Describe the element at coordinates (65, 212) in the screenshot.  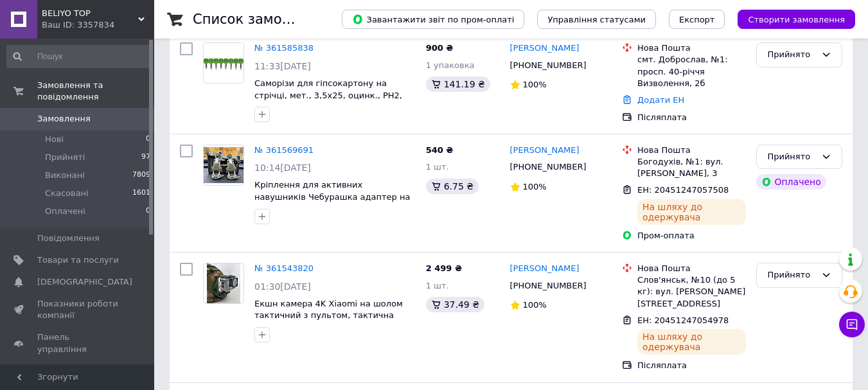
I see `span: Оплачені` at that location.